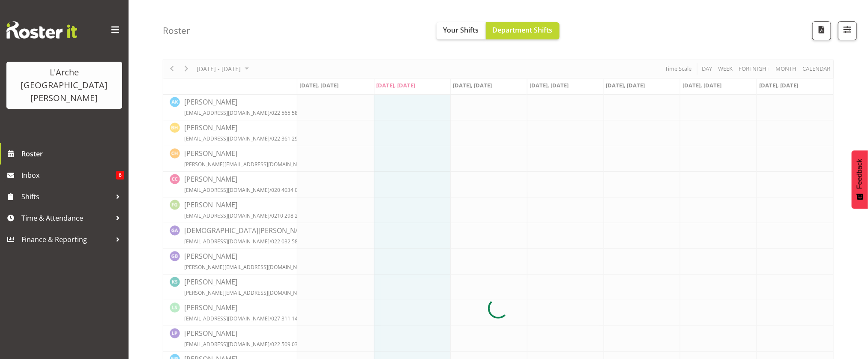 This screenshot has height=359, width=868. Describe the element at coordinates (73, 154) in the screenshot. I see `span: Roster` at that location.